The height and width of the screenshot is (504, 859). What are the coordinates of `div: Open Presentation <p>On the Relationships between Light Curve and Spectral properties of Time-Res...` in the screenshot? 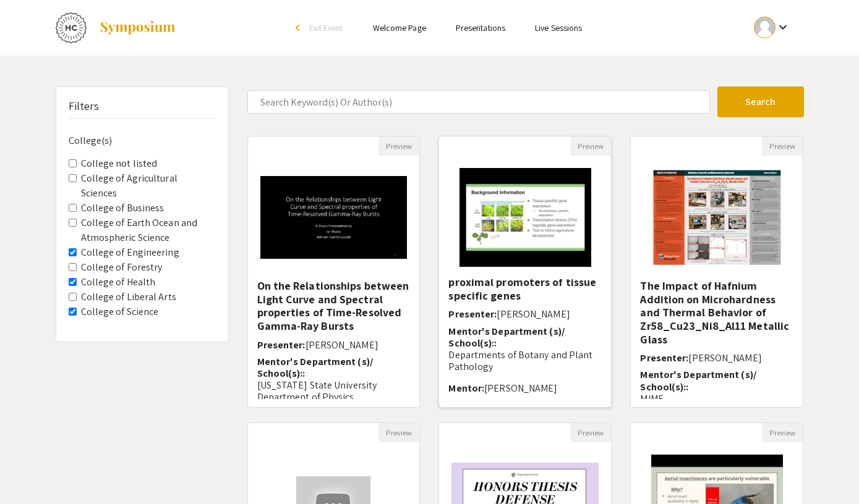 It's located at (334, 272).